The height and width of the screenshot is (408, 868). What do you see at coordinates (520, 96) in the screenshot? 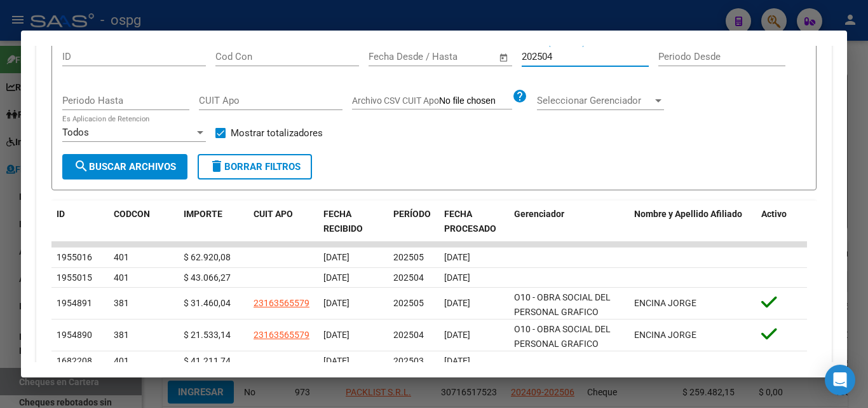
I see `mat-icon: help` at bounding box center [520, 96].